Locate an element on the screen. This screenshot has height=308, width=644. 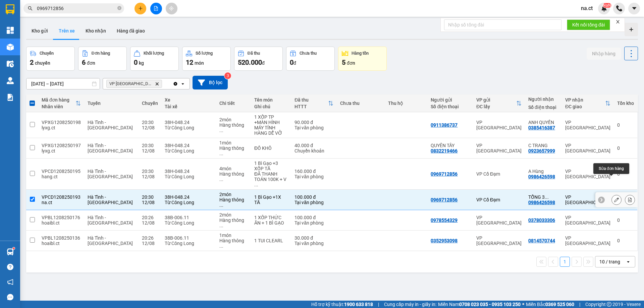
div: VPXG1208250198 is located at coordinates (61, 122).